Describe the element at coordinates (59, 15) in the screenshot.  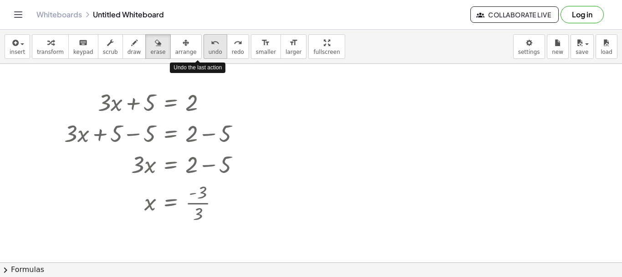
I see `a: Whiteboards` at that location.